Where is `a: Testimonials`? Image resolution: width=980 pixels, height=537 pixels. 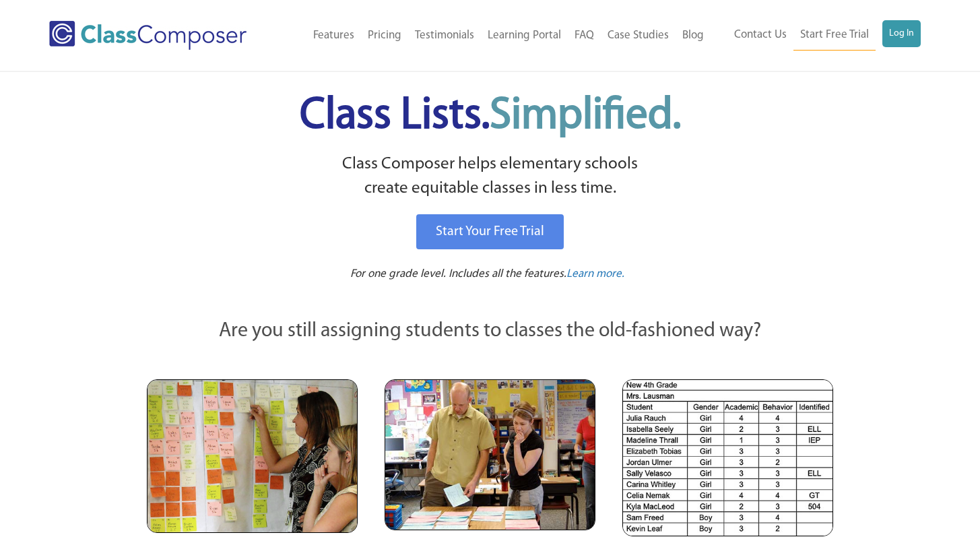 a: Testimonials is located at coordinates (444, 36).